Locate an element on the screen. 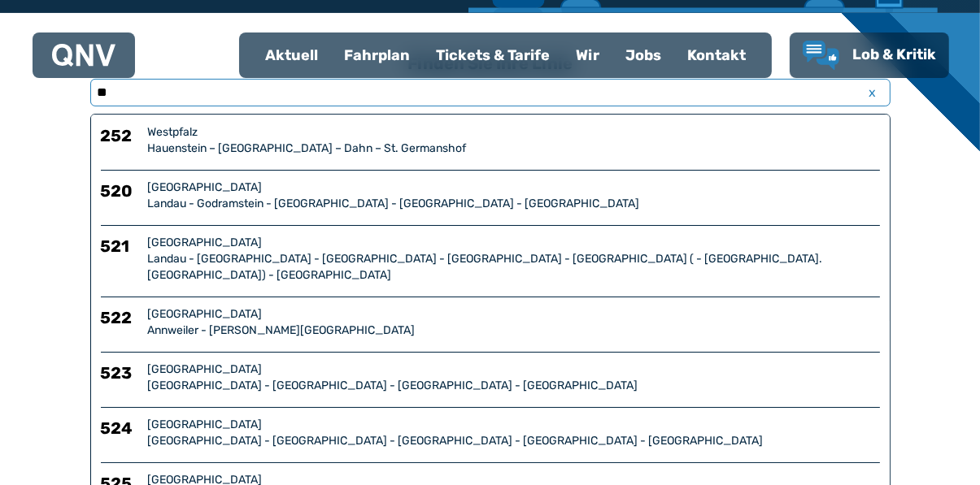 The image size is (980, 485). div: Tickets & Tarife is located at coordinates (493, 55).